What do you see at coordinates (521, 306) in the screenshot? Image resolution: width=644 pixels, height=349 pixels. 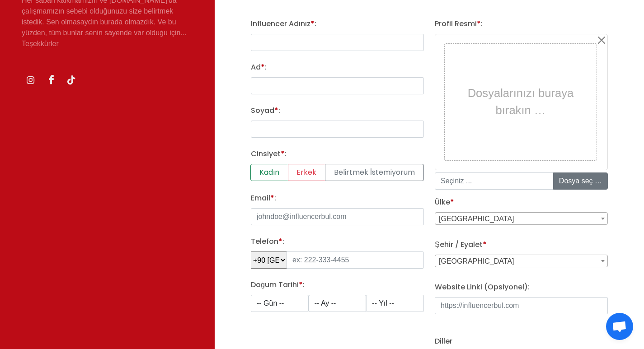 I see `input: https://influencerbul.com` at bounding box center [521, 306].